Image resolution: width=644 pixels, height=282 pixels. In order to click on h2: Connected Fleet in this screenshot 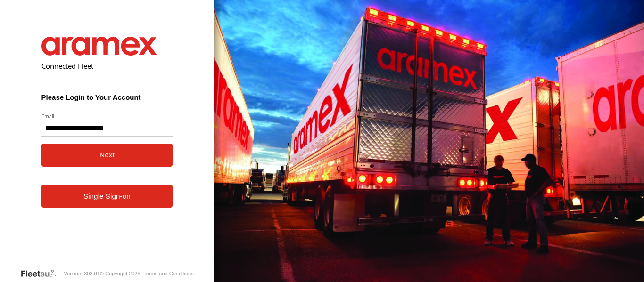, I will do `click(107, 66)`.